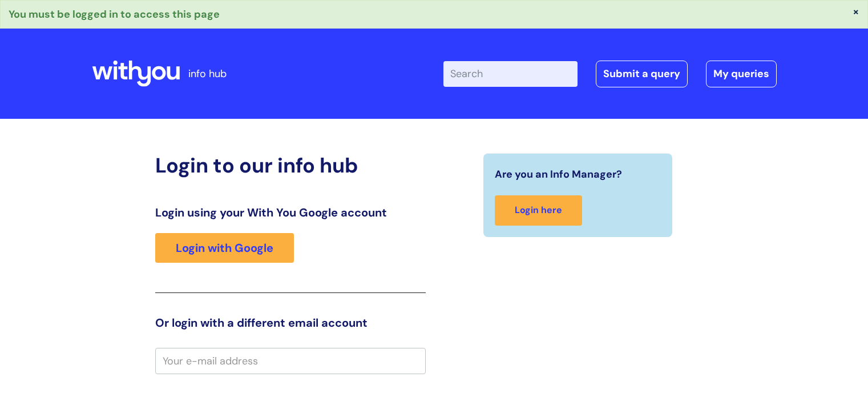 The width and height of the screenshot is (868, 397). What do you see at coordinates (207, 73) in the screenshot?
I see `p: info hub` at bounding box center [207, 73].